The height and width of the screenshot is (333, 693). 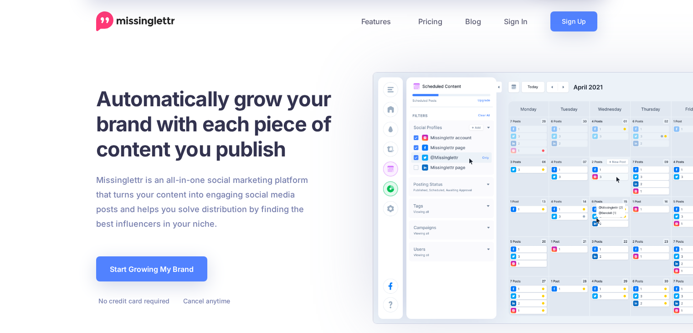 What do you see at coordinates (133, 300) in the screenshot?
I see `li: No credit card required` at bounding box center [133, 300].